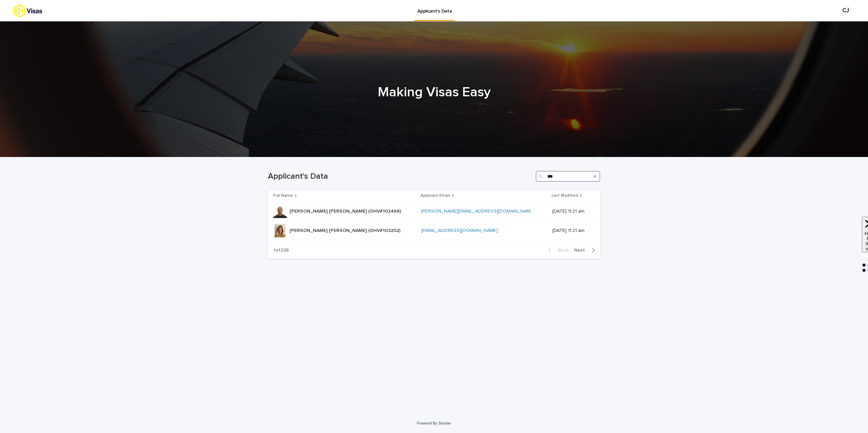 The height and width of the screenshot is (433, 868). Describe the element at coordinates (435, 195) in the screenshot. I see `p: Applicant Email` at that location.